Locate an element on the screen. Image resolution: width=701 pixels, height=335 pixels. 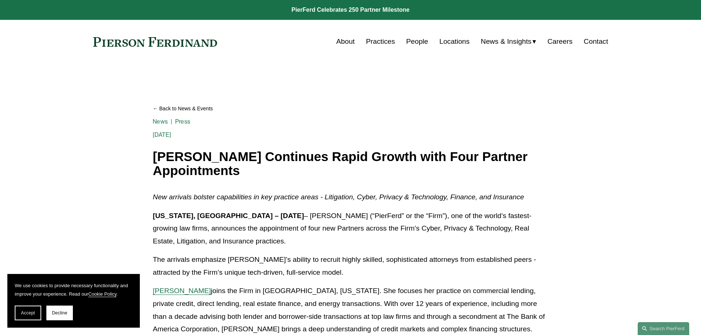
span: News & Insights is located at coordinates (506, 42).